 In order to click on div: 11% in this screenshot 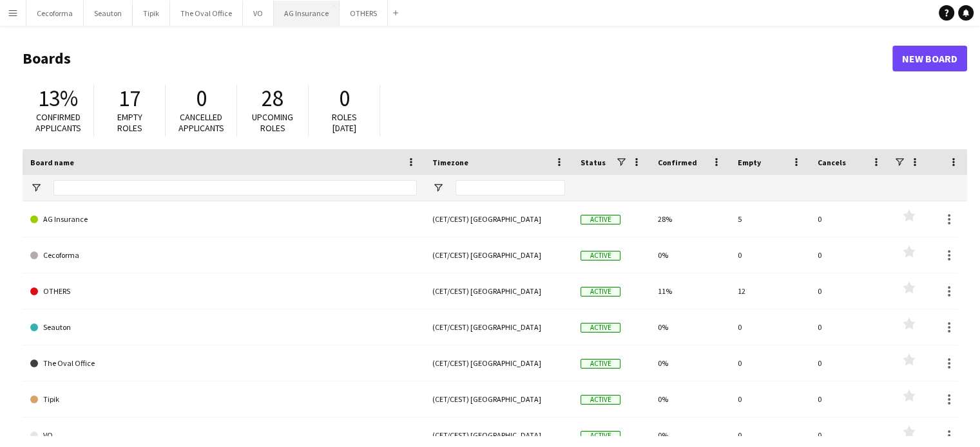, I will do `click(690, 291)`.